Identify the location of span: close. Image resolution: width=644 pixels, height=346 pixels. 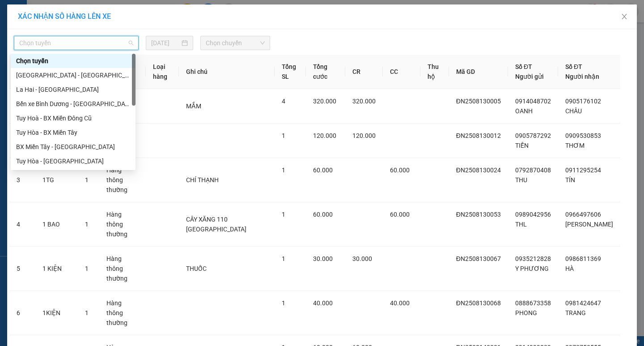
(624, 17).